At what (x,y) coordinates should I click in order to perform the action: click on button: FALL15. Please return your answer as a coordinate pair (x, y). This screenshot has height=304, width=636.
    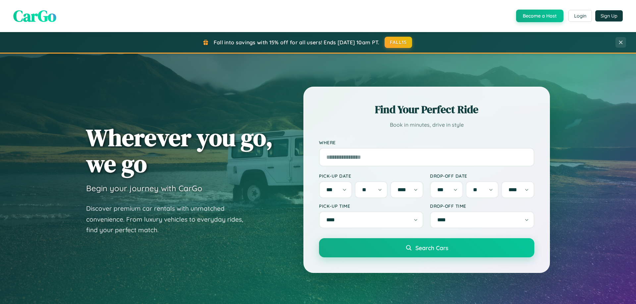
    Looking at the image, I should click on (398, 42).